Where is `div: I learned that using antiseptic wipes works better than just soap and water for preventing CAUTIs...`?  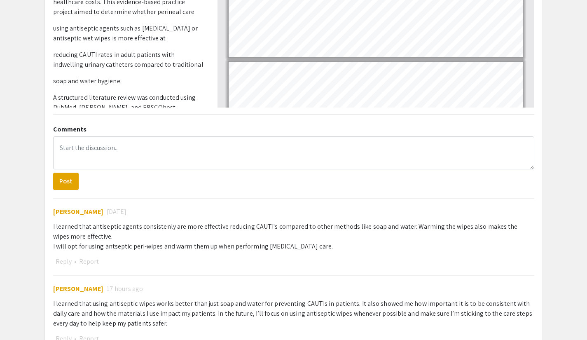 div: I learned that using antiseptic wipes works better than just soap and water for preventing CAUTIs... is located at coordinates (294, 313).